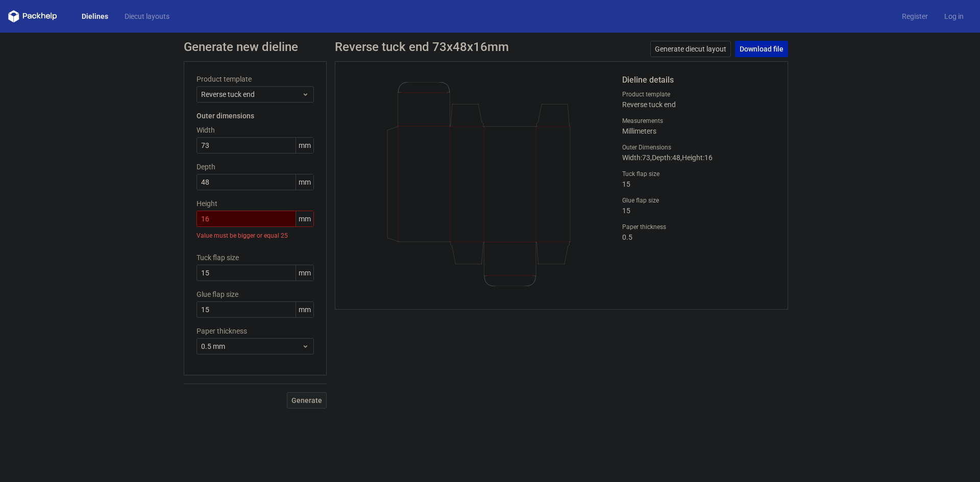  I want to click on span: Width : 73, so click(636, 157).